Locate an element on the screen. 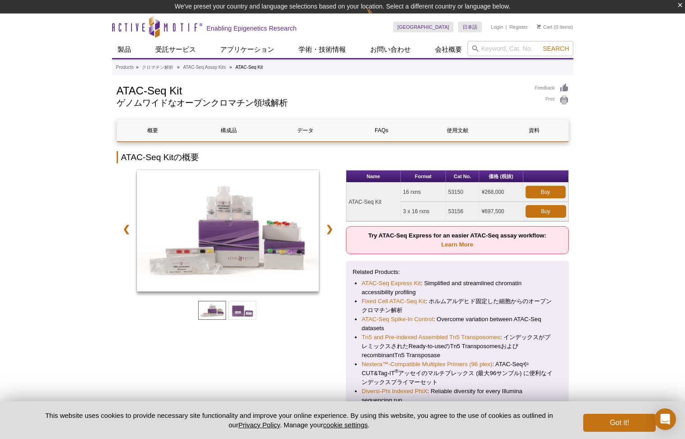 Image resolution: width=685 pixels, height=439 pixels. a: 資料 is located at coordinates (534, 131).